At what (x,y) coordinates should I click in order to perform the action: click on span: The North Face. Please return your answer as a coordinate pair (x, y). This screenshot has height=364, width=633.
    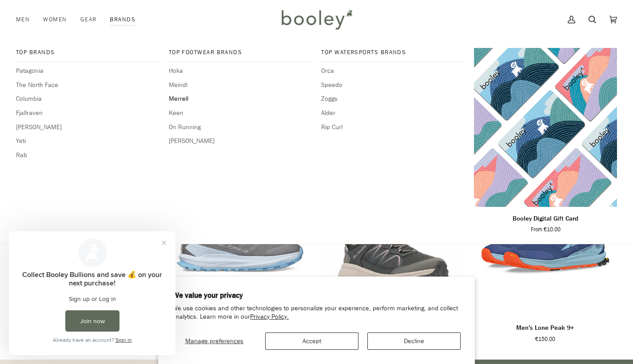
    Looking at the image, I should click on (87, 85).